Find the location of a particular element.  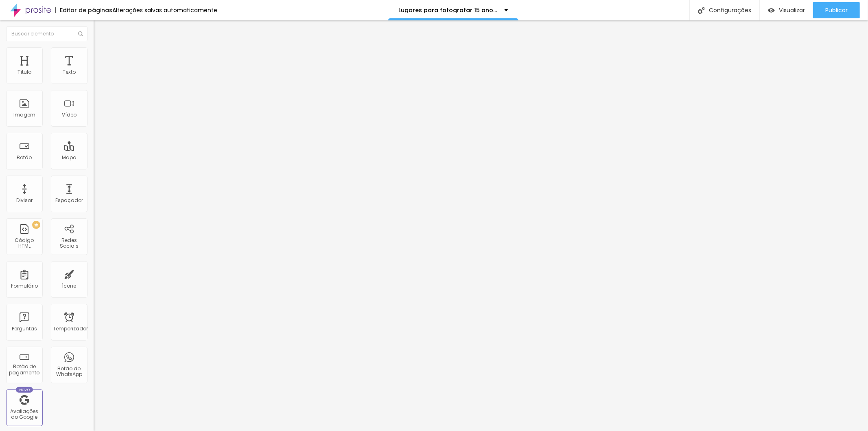

font: Novo is located at coordinates (25, 390).